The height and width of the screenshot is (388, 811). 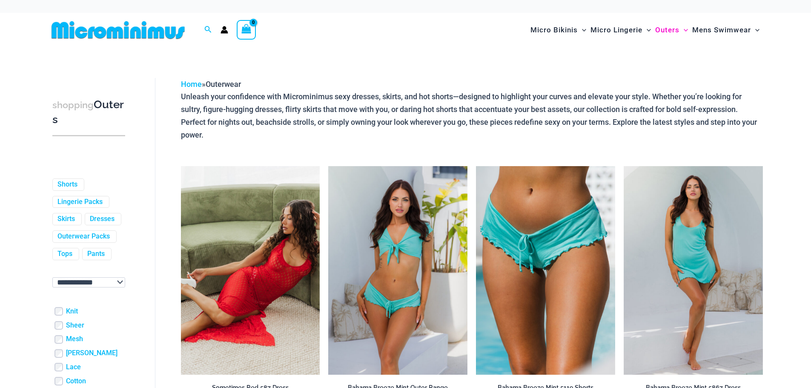 I want to click on a: Search icon link, so click(x=208, y=30).